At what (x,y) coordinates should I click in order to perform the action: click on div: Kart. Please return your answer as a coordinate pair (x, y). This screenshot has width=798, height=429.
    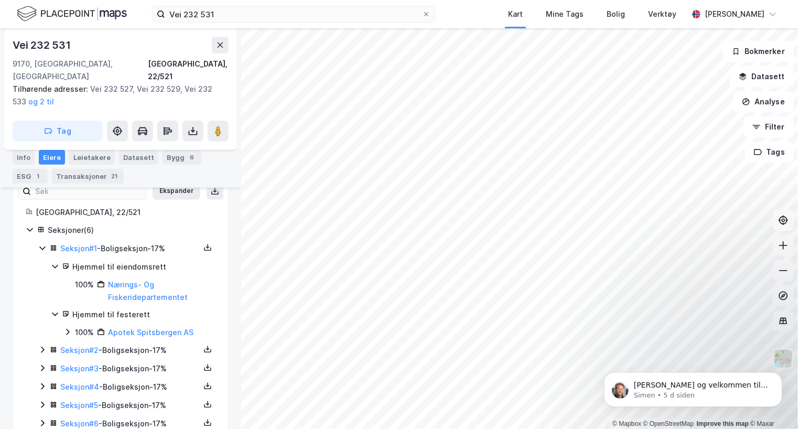
    Looking at the image, I should click on (515, 14).